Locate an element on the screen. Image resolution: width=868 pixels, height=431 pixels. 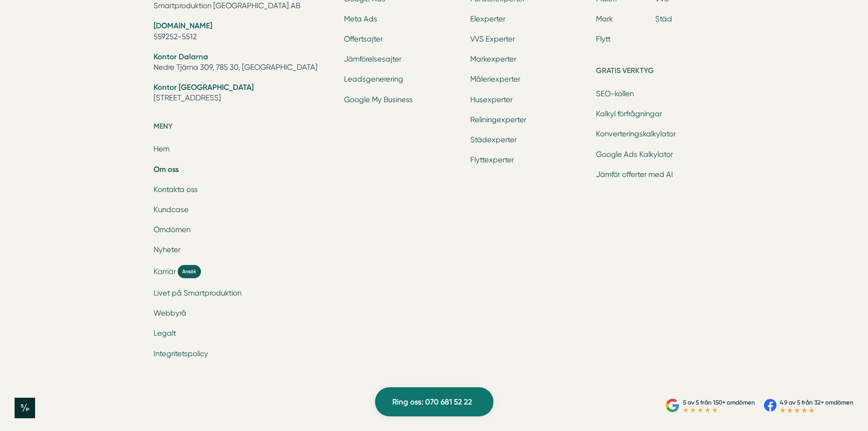
p: 5 av 5 från 150+ omdömen is located at coordinates (719, 402).